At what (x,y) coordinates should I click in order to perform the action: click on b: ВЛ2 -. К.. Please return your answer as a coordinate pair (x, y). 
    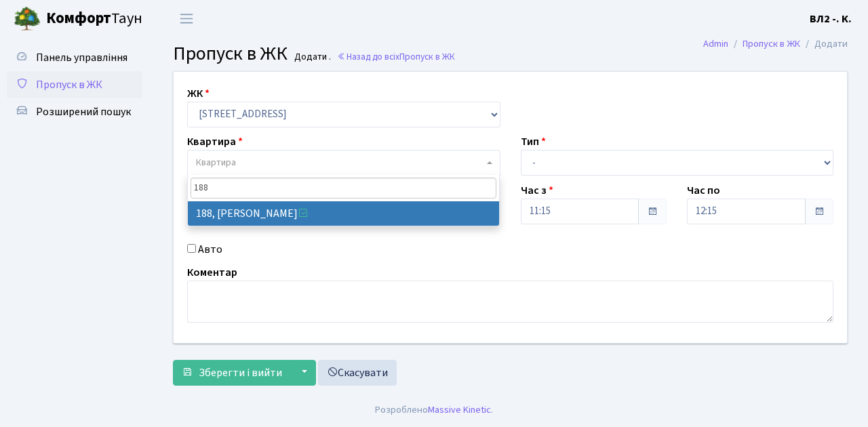
    Looking at the image, I should click on (830, 19).